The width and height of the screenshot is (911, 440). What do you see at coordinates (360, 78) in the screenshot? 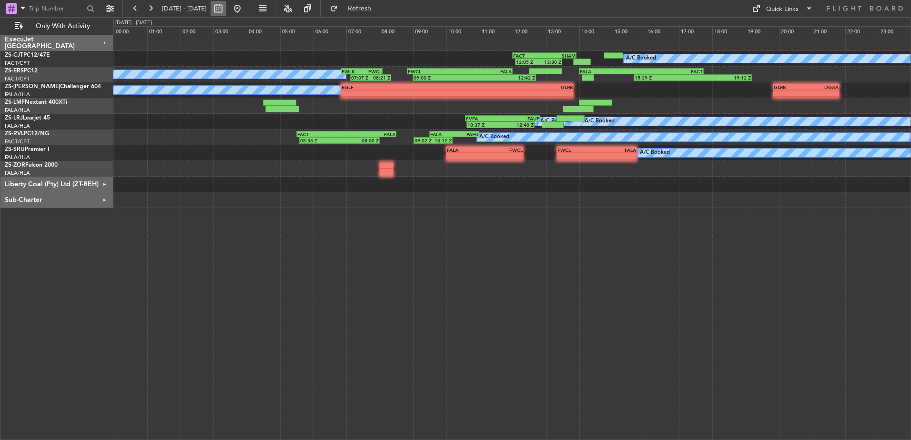
I see `div: 07:07 Z` at bounding box center [360, 78].